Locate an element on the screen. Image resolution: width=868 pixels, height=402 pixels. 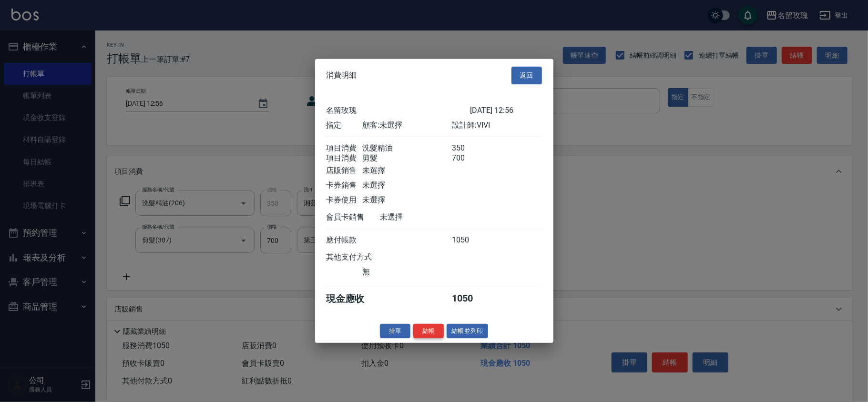
div: 應付帳款 is located at coordinates (345, 239).